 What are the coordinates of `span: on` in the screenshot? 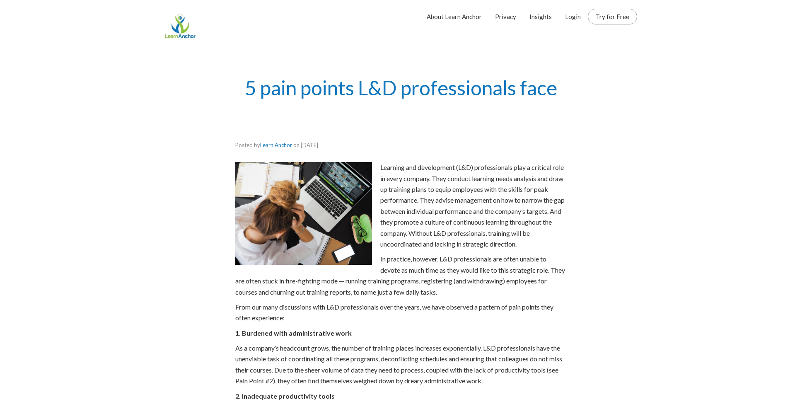 It's located at (296, 145).